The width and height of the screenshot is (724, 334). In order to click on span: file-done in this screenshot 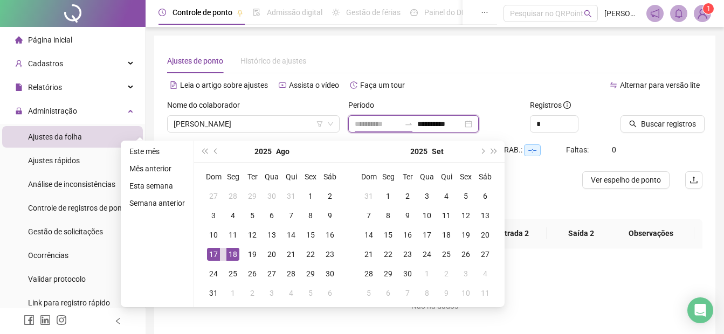, I will do `click(257, 12)`.